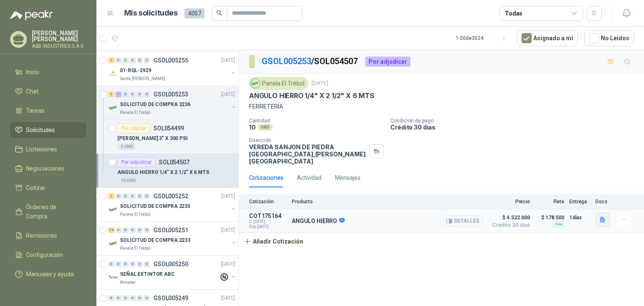  Describe the element at coordinates (155, 105) in the screenshot. I see `p: SOLICITUD DE COMPRA 2236` at that location.